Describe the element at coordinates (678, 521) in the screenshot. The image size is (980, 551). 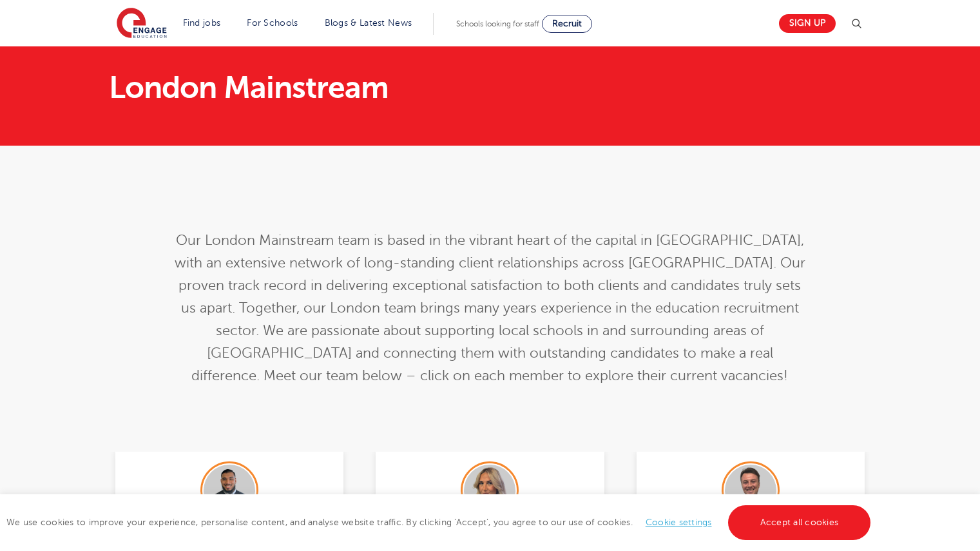
I see `a: Cookie settings` at that location.